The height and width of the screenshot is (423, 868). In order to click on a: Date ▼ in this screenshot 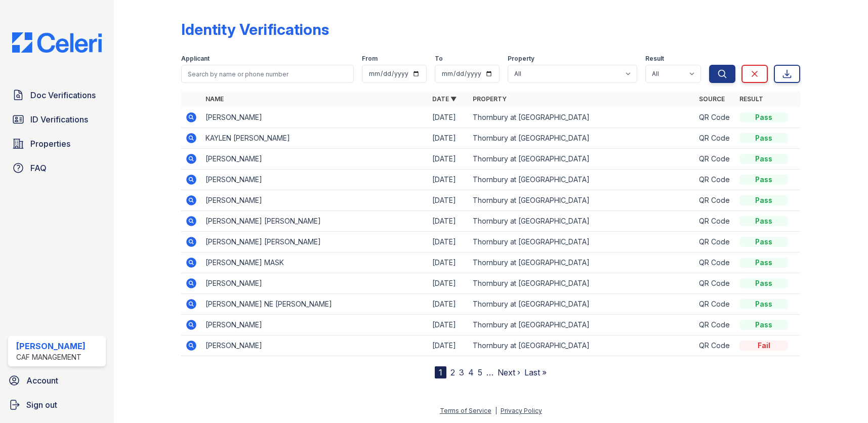, I will do `click(444, 99)`.